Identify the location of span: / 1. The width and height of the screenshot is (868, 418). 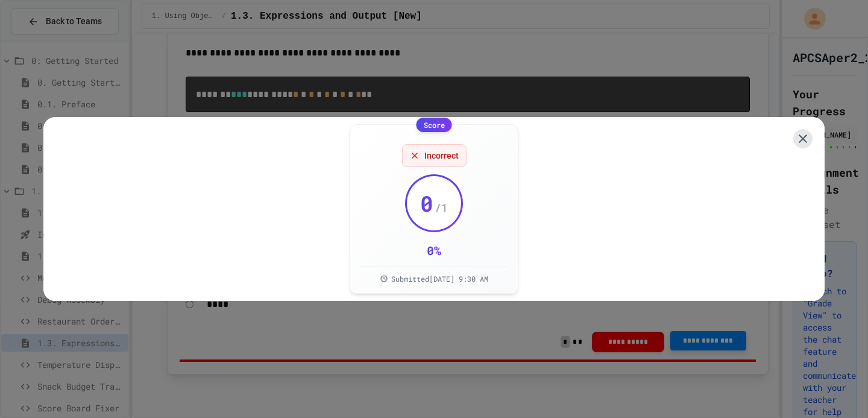
(441, 208).